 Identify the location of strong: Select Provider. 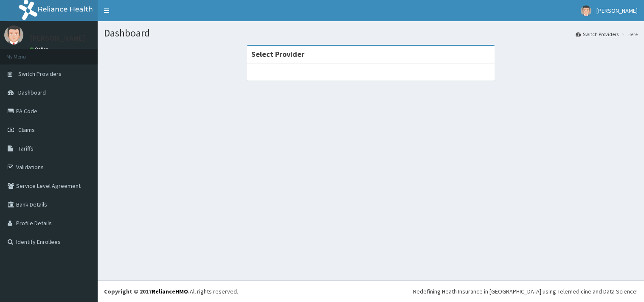
(278, 54).